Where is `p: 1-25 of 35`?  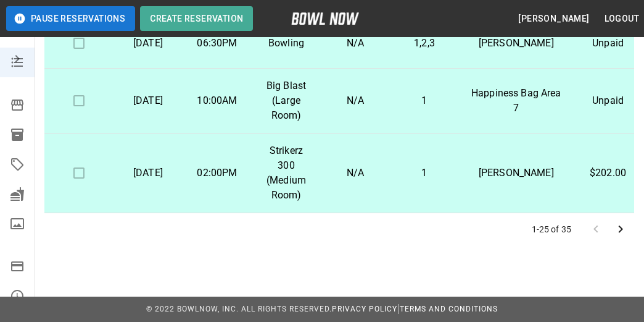
p: 1-25 of 35 is located at coordinates (551, 229).